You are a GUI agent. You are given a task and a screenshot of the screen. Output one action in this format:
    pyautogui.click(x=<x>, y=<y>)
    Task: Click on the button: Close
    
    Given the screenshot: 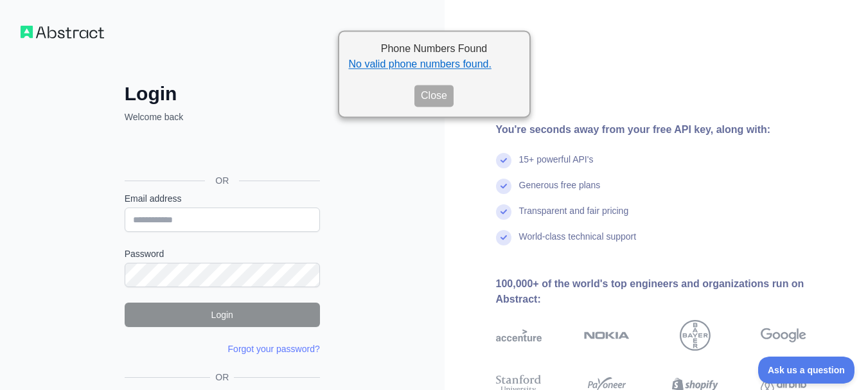 What is the action you would take?
    pyautogui.click(x=434, y=96)
    